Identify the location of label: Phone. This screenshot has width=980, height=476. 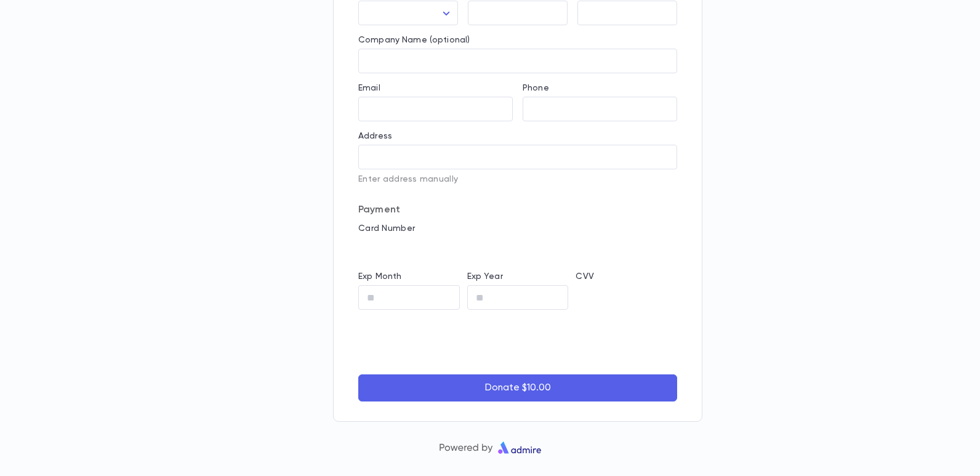
(535, 88).